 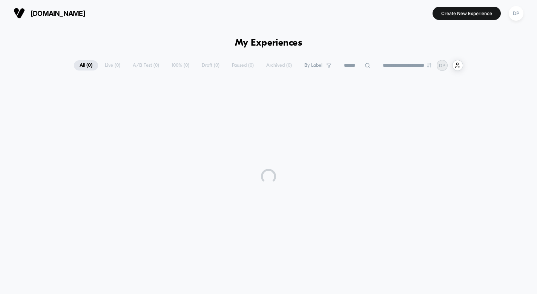 I want to click on img: Visually logo, so click(x=19, y=13).